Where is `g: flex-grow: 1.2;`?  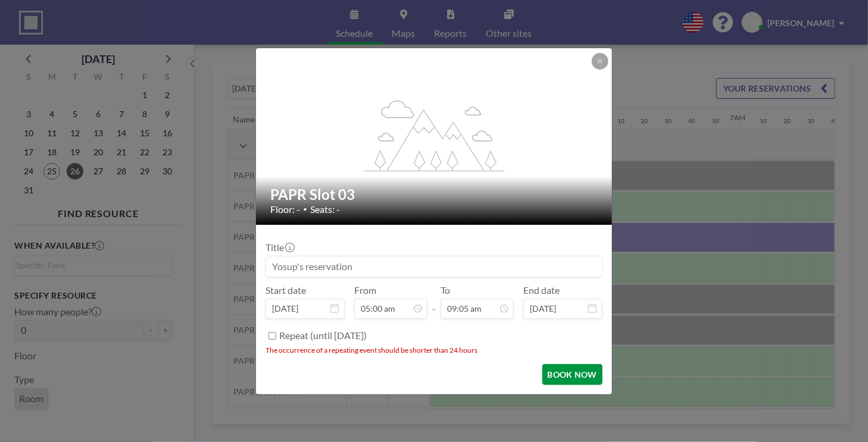
g: flex-grow: 1.2; is located at coordinates (435, 135).